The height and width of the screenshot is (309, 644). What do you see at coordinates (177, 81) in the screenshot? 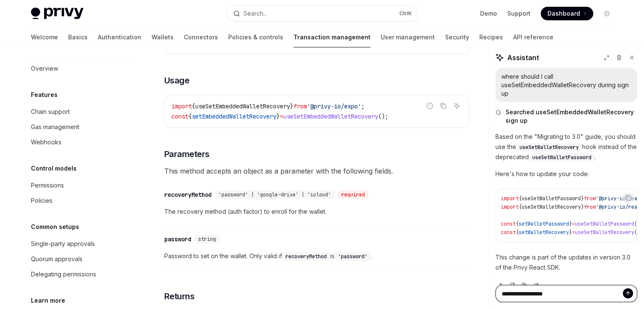
I see `span: Usage` at bounding box center [177, 81].